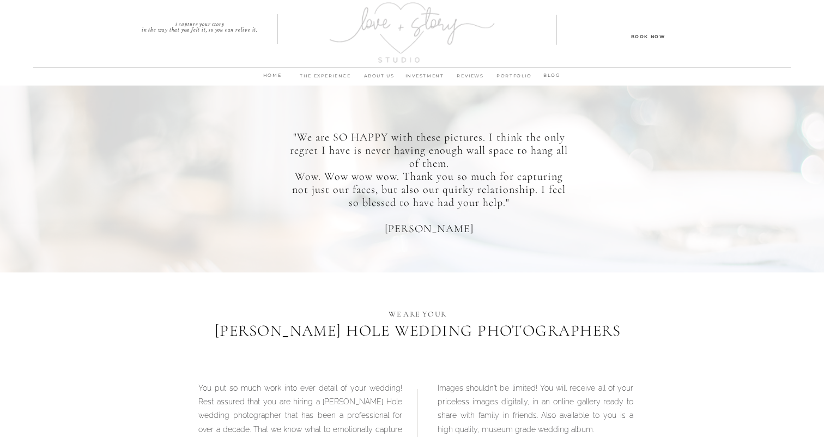 This screenshot has height=437, width=824. What do you see at coordinates (272, 79) in the screenshot?
I see `p: home` at bounding box center [272, 79].